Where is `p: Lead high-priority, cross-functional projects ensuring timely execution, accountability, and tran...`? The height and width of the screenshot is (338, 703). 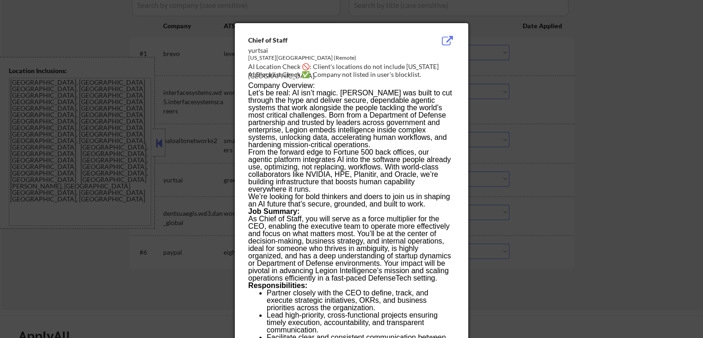 p: Lead high-priority, cross-functional projects ensuring timely execution, accountability, and tran... is located at coordinates (361, 322).